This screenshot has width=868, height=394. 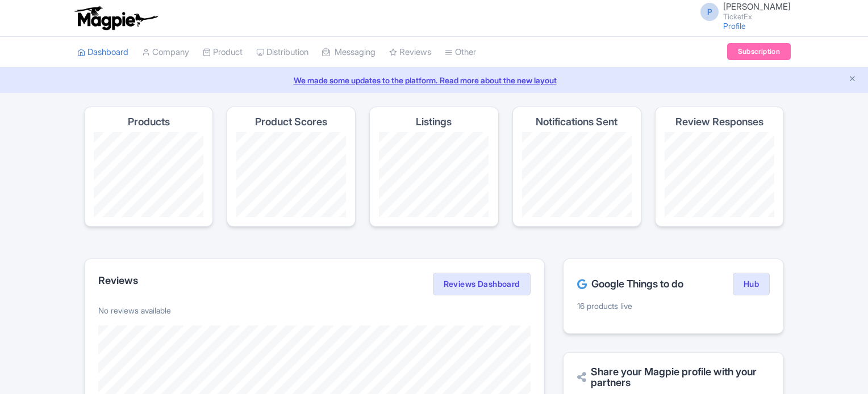 I want to click on h4: Notifications Sent, so click(x=577, y=122).